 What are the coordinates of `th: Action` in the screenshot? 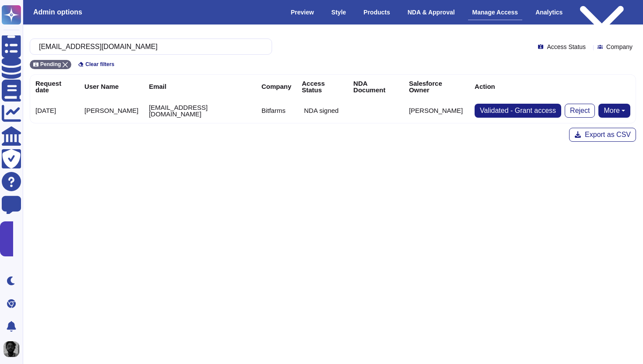 It's located at (553, 87).